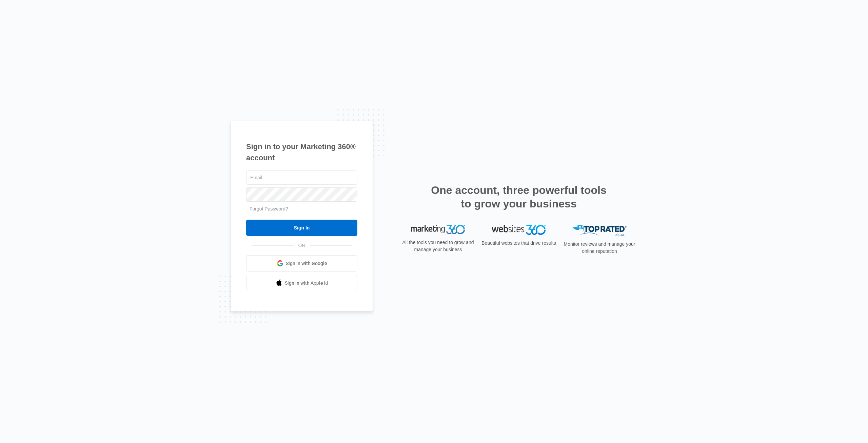  What do you see at coordinates (301, 178) in the screenshot?
I see `input: Email` at bounding box center [301, 178].